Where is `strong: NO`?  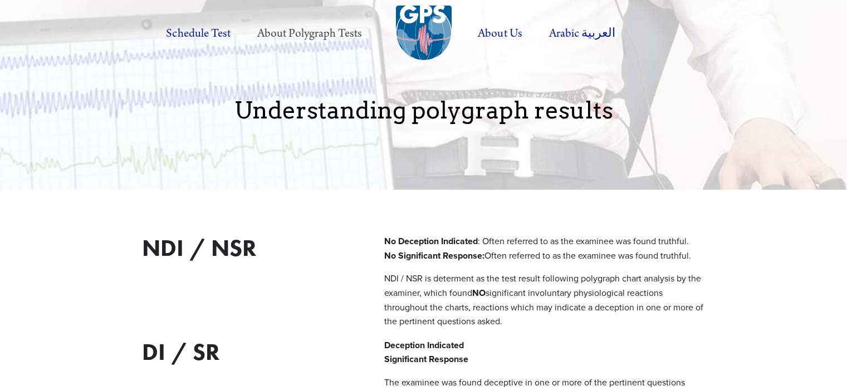
strong: NO is located at coordinates (479, 293).